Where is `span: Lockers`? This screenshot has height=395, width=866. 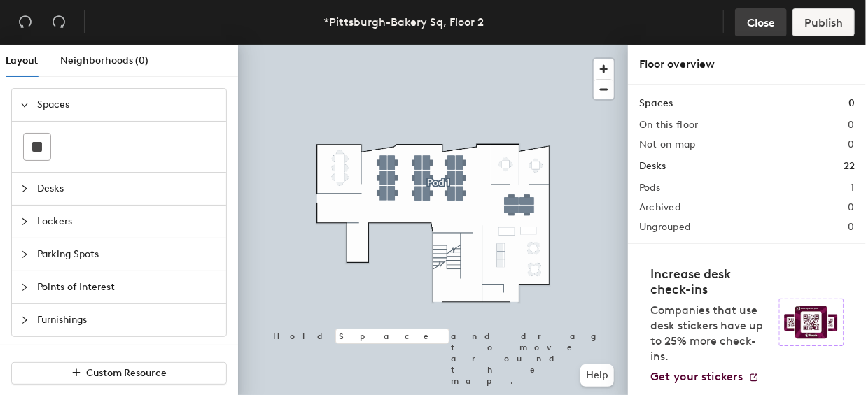 span: Lockers is located at coordinates (127, 222).